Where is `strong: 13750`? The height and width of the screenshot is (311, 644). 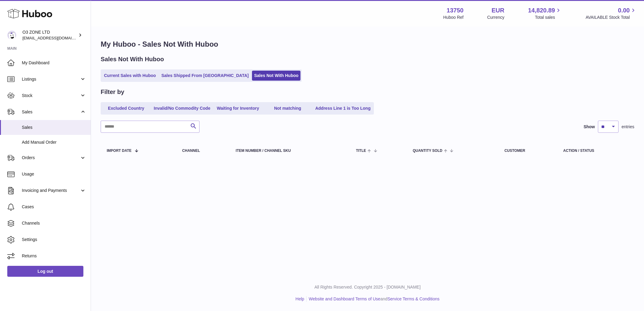
strong: 13750 is located at coordinates (455, 10).